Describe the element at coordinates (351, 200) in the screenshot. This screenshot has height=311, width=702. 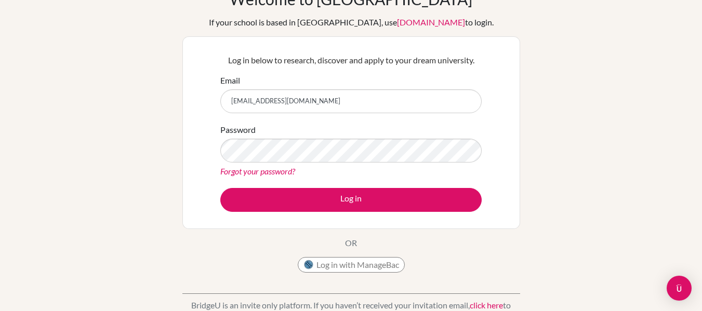
I see `button: Log in` at that location.